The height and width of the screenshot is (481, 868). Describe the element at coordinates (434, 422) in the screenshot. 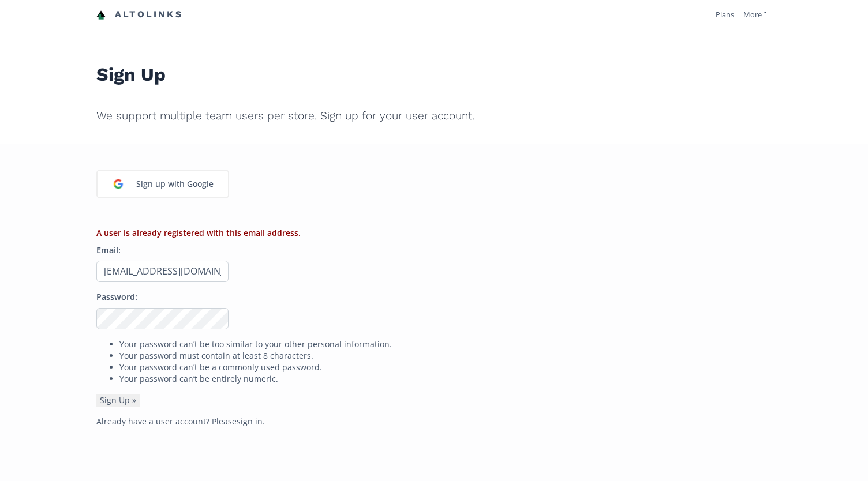

I see `p: Already have a user account? Please .` at that location.